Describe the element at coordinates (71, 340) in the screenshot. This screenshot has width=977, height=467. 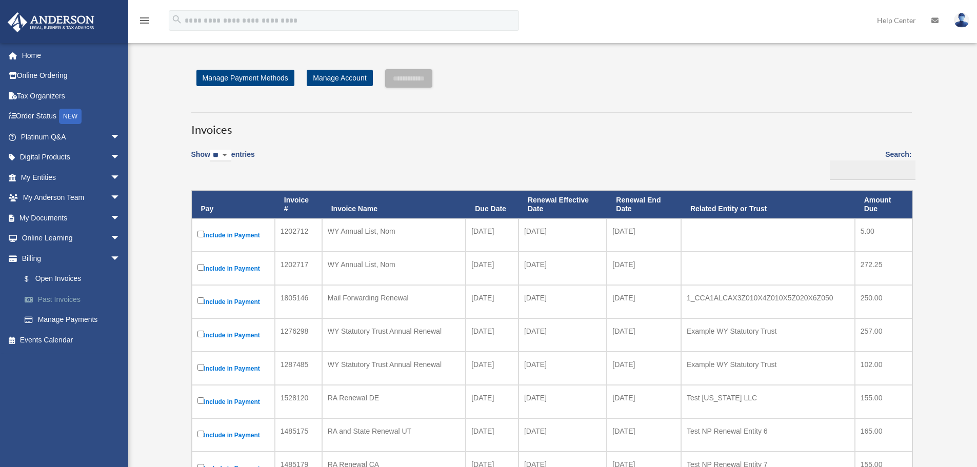
I see `a: Events Calendar` at that location.